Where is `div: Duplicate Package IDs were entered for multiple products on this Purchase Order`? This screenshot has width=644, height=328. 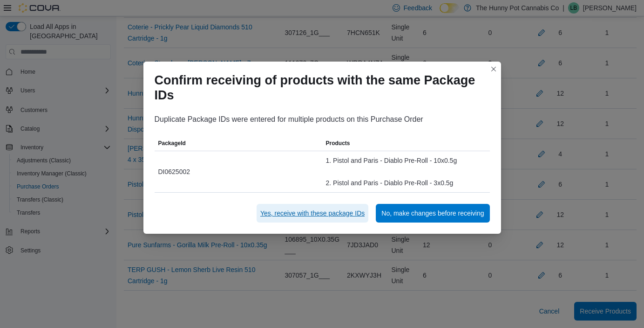
div: Duplicate Package IDs were entered for multiple products on this Purchase Order is located at coordinates (322, 120).